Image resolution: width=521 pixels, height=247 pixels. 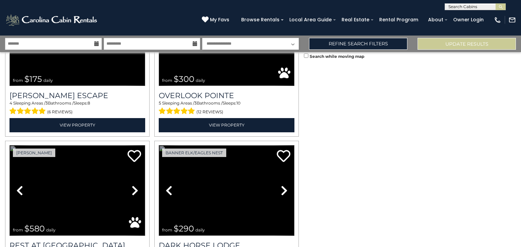 What do you see at coordinates (89, 103) in the screenshot?
I see `span: 8` at bounding box center [89, 103].